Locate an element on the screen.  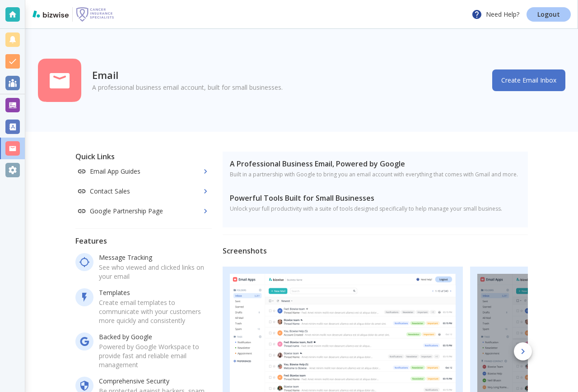
h5: Powerful Tools Built for Small Businesses is located at coordinates (375, 198).